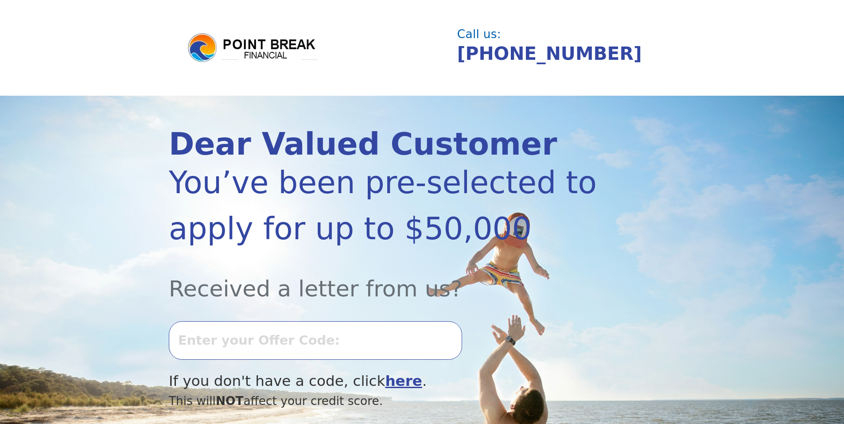 The height and width of the screenshot is (424, 844). What do you see at coordinates (384, 401) in the screenshot?
I see `div: This will affect your credit score.` at bounding box center [384, 401].